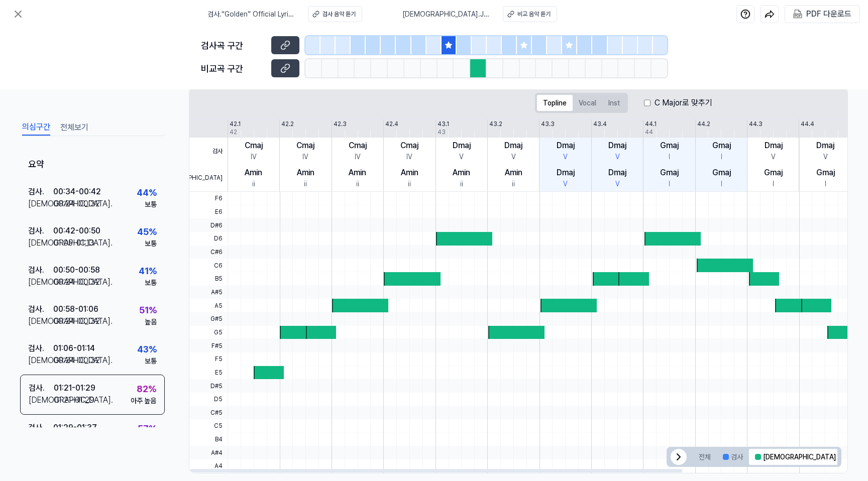  I want to click on img: help, so click(746, 14).